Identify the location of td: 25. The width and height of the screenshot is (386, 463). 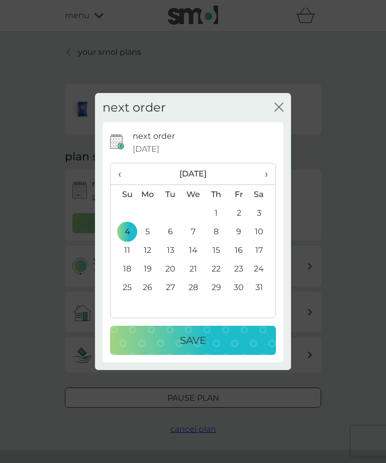
(123, 287).